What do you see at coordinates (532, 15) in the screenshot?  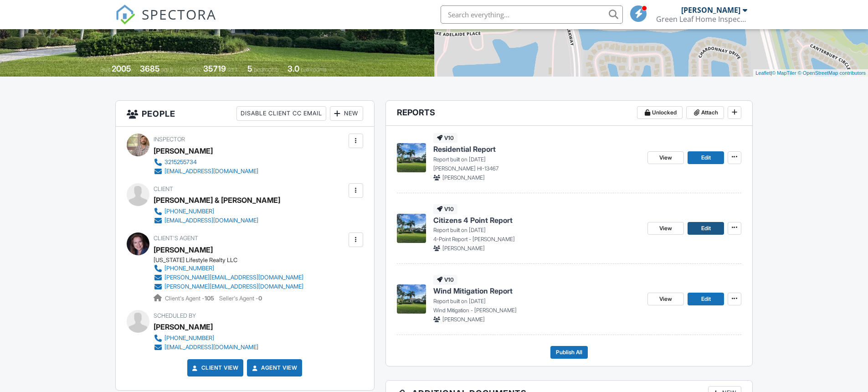 I see `input: Search everything...` at bounding box center [532, 15].